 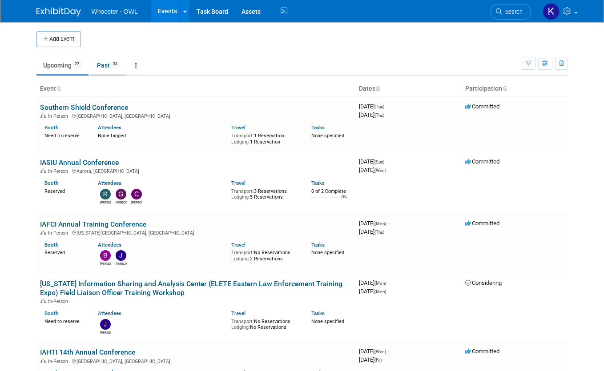 What do you see at coordinates (265, 193) in the screenshot?
I see `div: 3 Reservations 5 Reservations` at bounding box center [265, 193].